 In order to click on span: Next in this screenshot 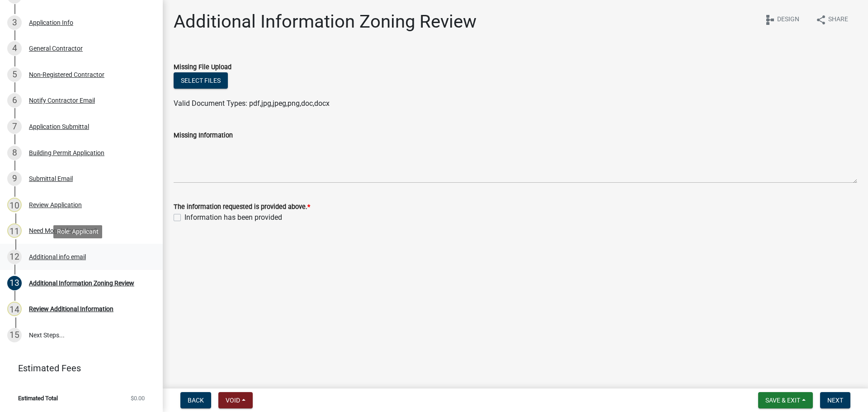, I will do `click(835, 400)`.